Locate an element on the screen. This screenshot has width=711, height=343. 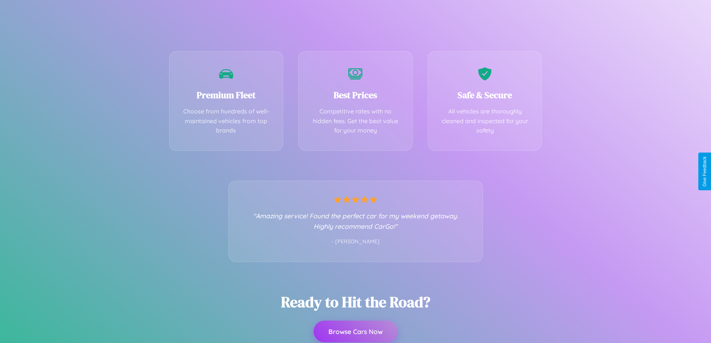
h3: Safe & Secure is located at coordinates (485, 95).